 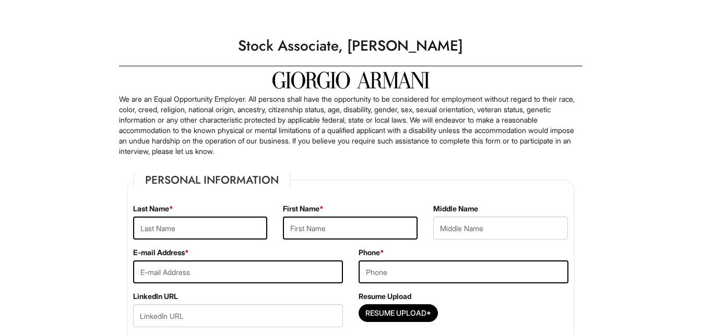 What do you see at coordinates (371, 253) in the screenshot?
I see `label: Phone` at bounding box center [371, 253].